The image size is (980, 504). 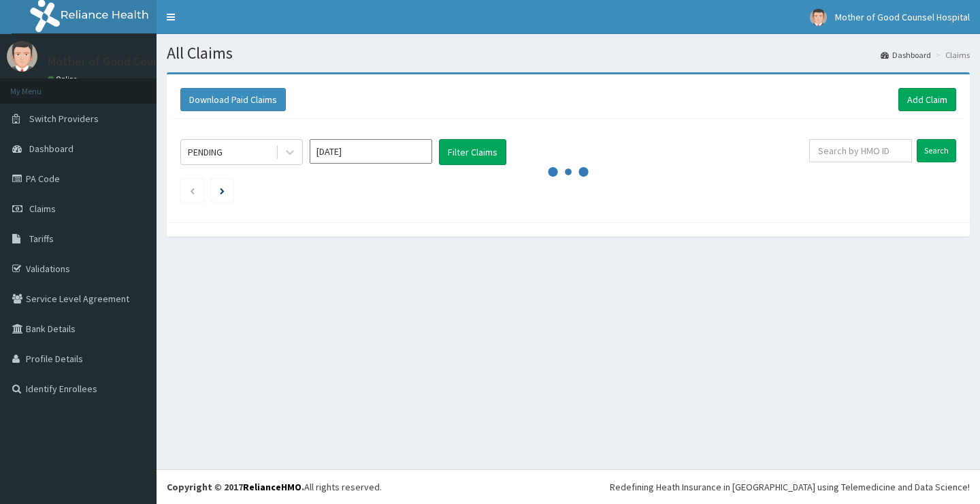 What do you see at coordinates (936, 150) in the screenshot?
I see `input: Search` at bounding box center [936, 150].